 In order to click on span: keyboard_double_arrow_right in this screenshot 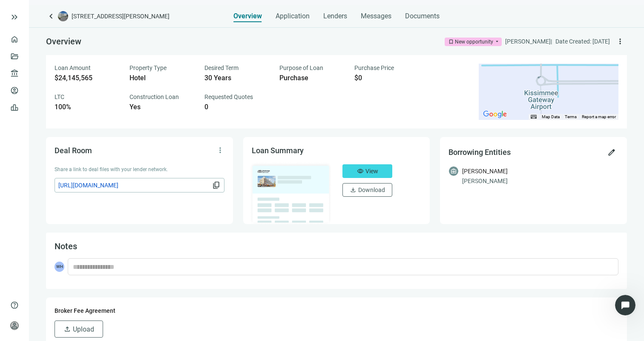, I will do `click(15, 17)`.